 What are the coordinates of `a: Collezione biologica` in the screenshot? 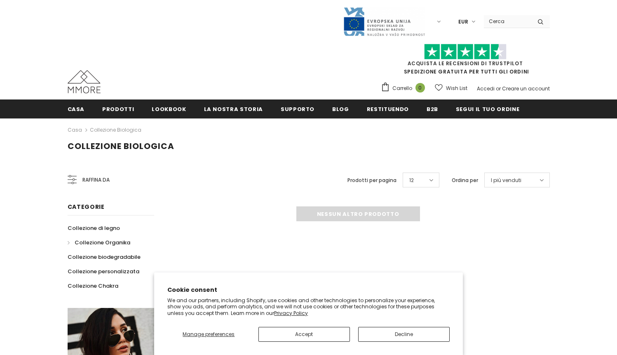 It's located at (115, 129).